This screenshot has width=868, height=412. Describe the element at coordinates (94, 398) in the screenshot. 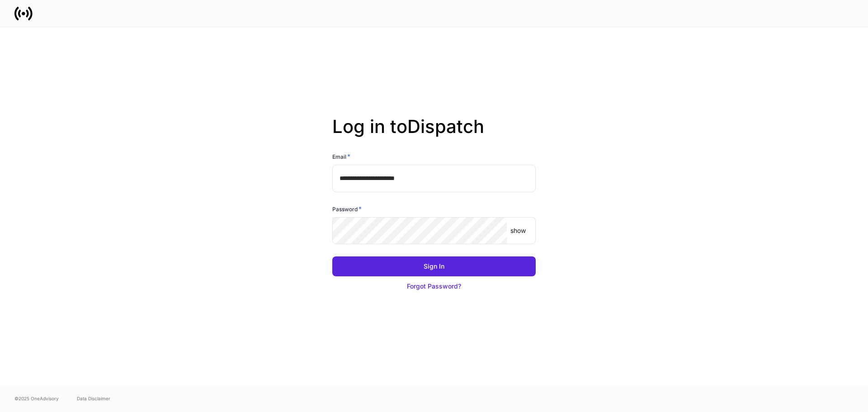

I see `a: Data Disclaimer` at that location.